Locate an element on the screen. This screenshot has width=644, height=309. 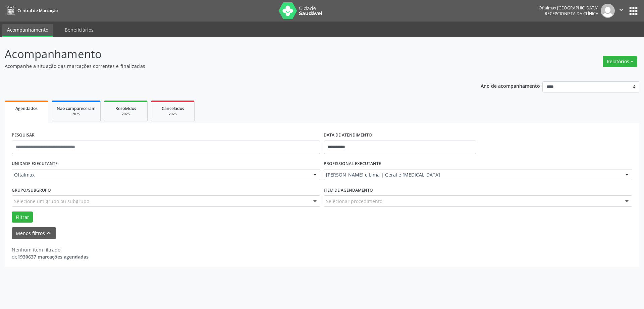
label: Item de agendamento is located at coordinates (348, 190).